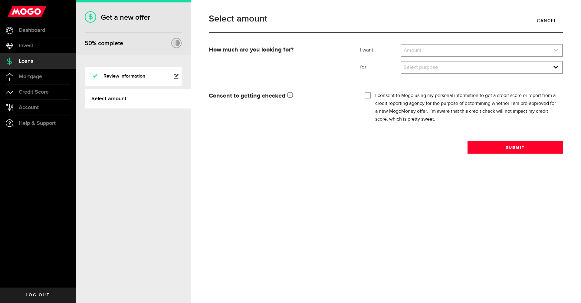 This screenshot has height=303, width=581. I want to click on span: Mortgage, so click(30, 77).